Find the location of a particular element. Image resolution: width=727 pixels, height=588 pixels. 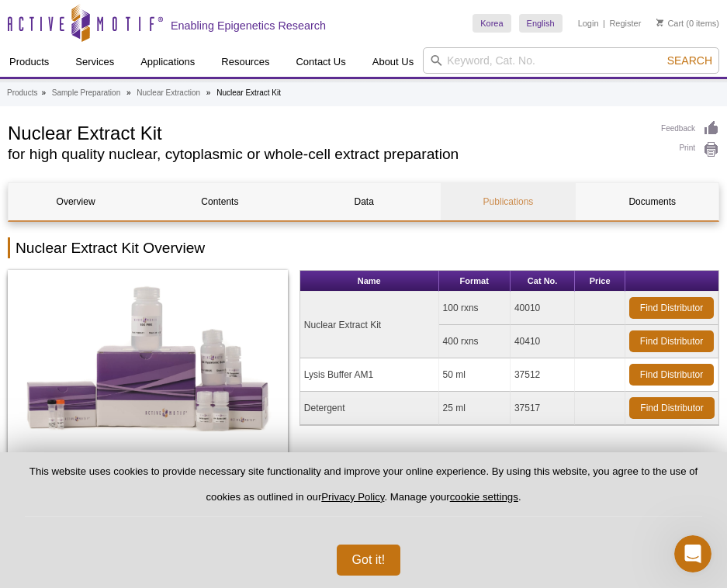

td: Detergent is located at coordinates (370, 408).